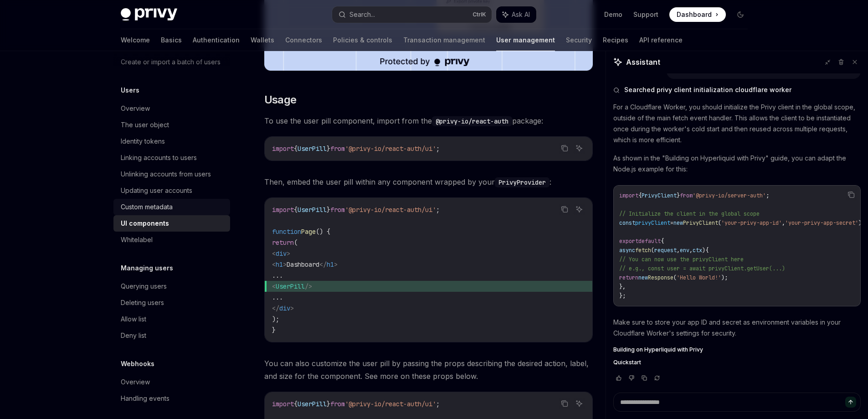 The image size is (868, 419). I want to click on span: Page, so click(308, 231).